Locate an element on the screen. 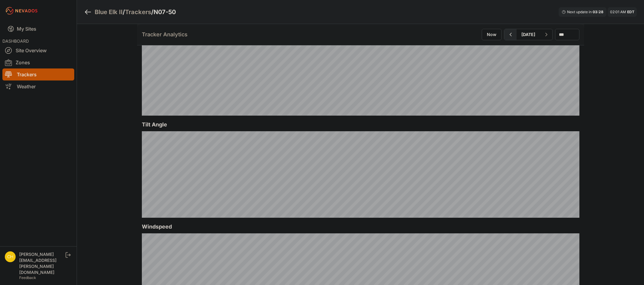 The height and width of the screenshot is (285, 644). div: Trackers is located at coordinates (138, 12).